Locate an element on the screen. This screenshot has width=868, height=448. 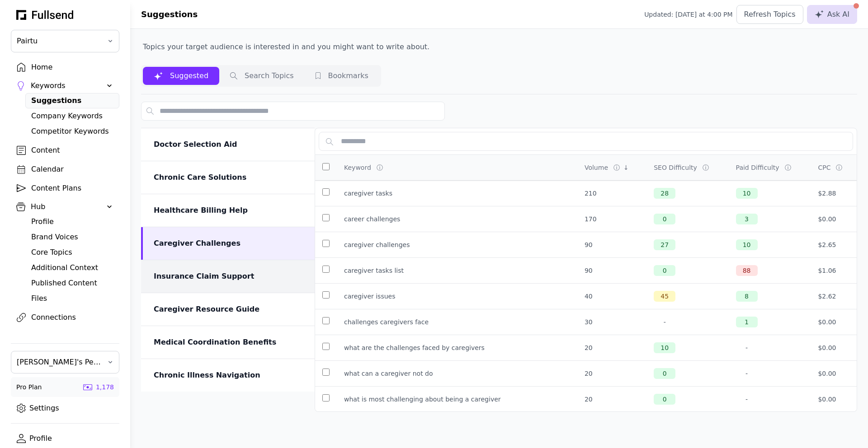
div: Volume is located at coordinates (596, 168).